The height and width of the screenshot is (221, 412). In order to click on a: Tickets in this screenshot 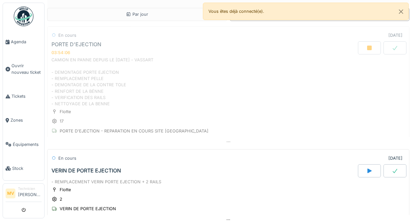, I will do `click(24, 96)`.